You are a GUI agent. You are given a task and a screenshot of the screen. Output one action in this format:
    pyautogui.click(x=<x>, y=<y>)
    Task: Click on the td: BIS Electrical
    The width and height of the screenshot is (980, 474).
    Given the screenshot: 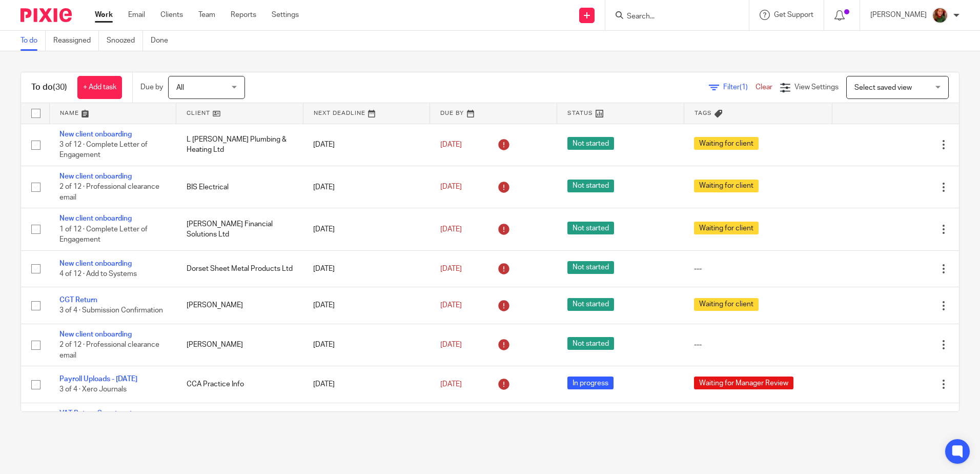 What is the action you would take?
    pyautogui.click(x=240, y=187)
    